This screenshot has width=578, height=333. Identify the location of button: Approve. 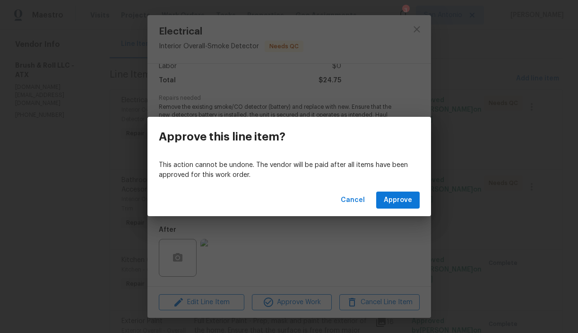
(398, 200).